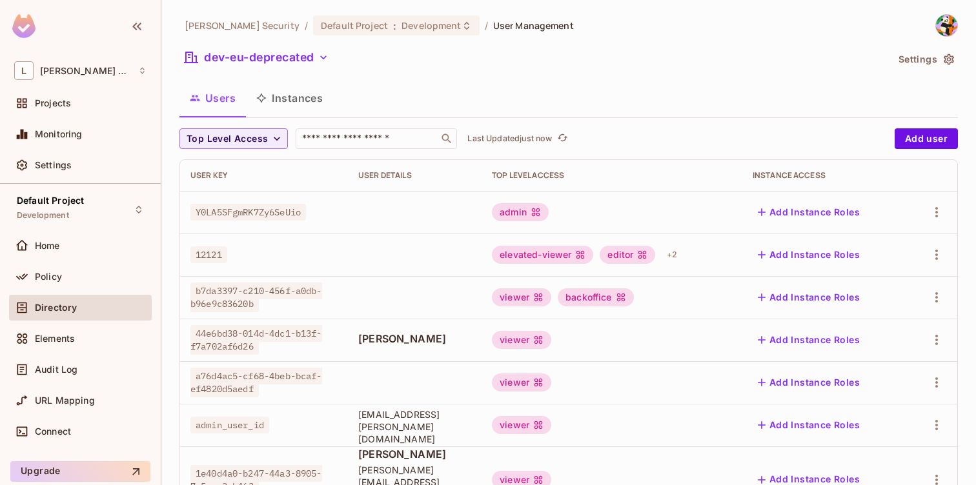 This screenshot has width=976, height=485. Describe the element at coordinates (612, 176) in the screenshot. I see `div: Top Level Access` at that location.